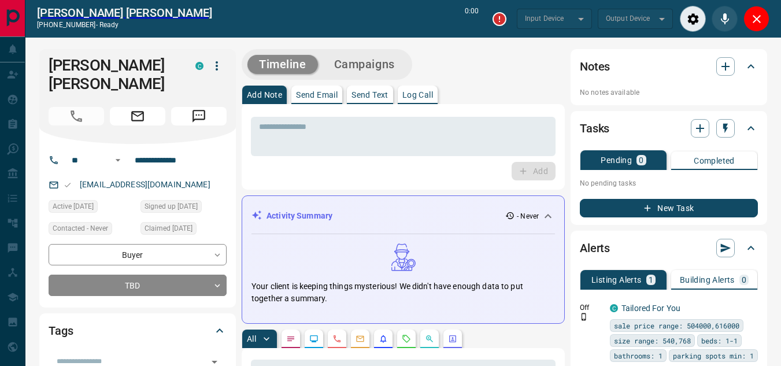  Describe the element at coordinates (452, 339) in the screenshot. I see `svg: Agent Actions` at that location.